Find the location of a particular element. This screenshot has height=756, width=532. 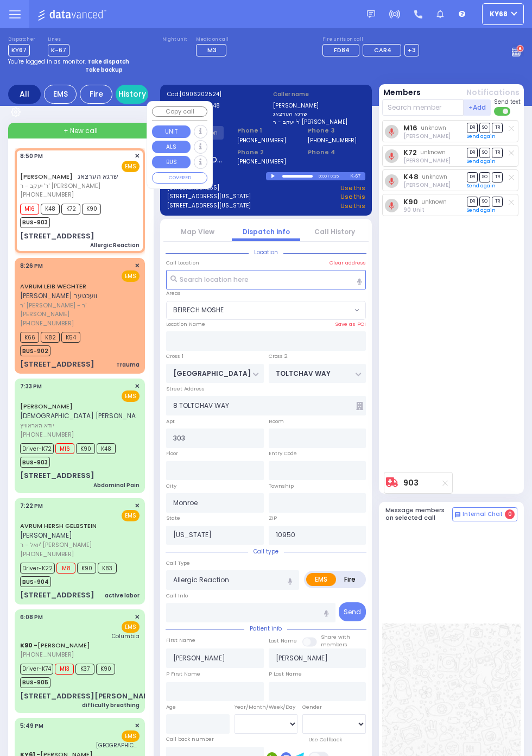

div: Allergic Reaction is located at coordinates (115, 245).